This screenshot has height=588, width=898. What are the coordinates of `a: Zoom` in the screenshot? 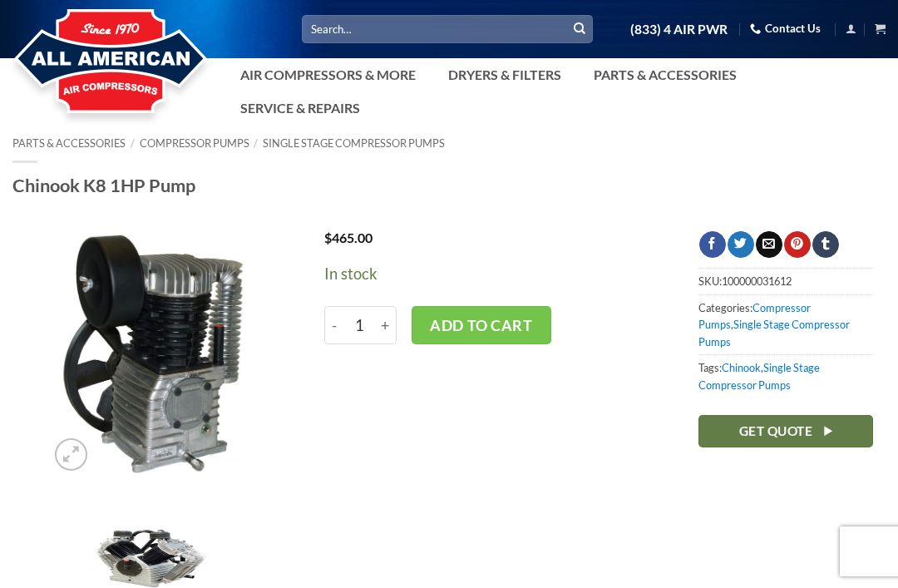 It's located at (71, 454).